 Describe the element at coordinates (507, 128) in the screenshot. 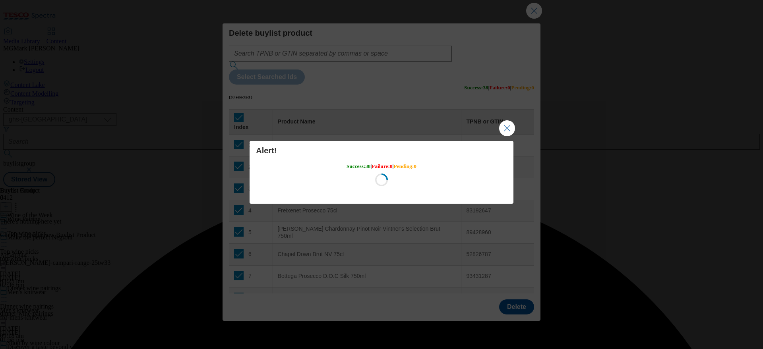

I see `button: Close Modal` at that location.